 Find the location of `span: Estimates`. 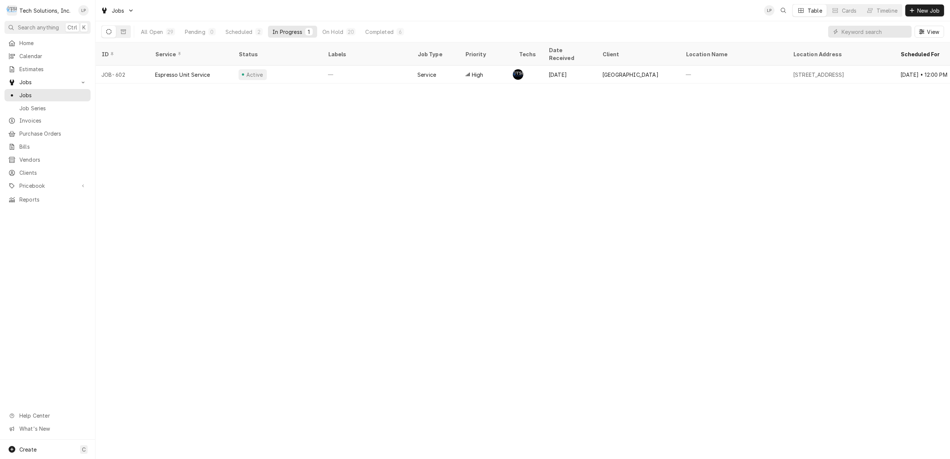

span: Estimates is located at coordinates (53, 69).